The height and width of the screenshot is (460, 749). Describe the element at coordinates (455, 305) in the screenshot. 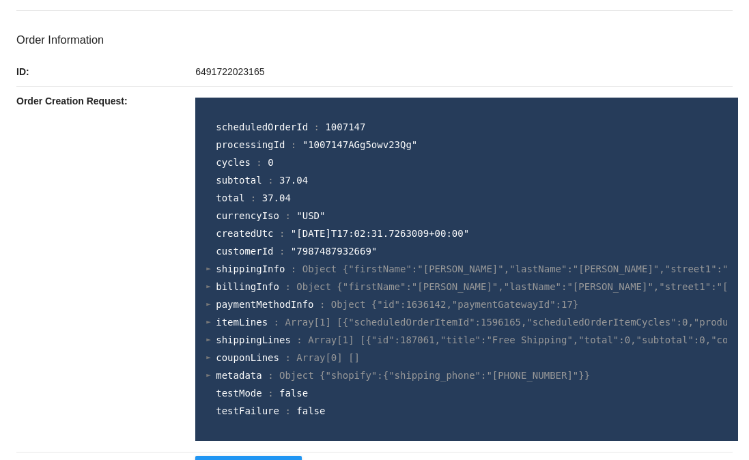

I see `span: Object {"id":1636142,"paymentGatewayId":17}` at that location.